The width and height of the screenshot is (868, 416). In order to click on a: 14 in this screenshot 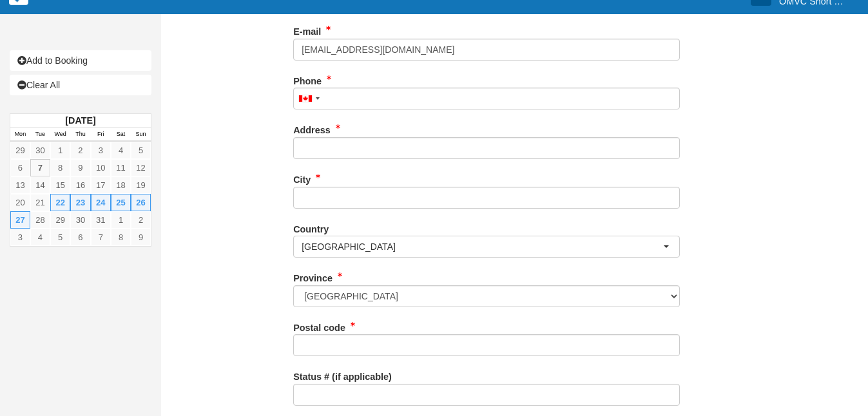, I will do `click(40, 185)`.